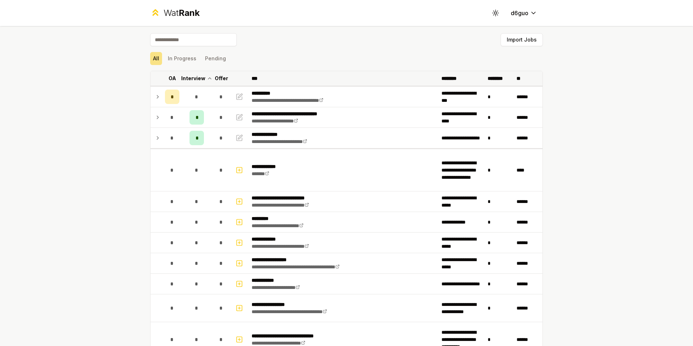 The width and height of the screenshot is (693, 346). What do you see at coordinates (156, 58) in the screenshot?
I see `button: All` at bounding box center [156, 58].